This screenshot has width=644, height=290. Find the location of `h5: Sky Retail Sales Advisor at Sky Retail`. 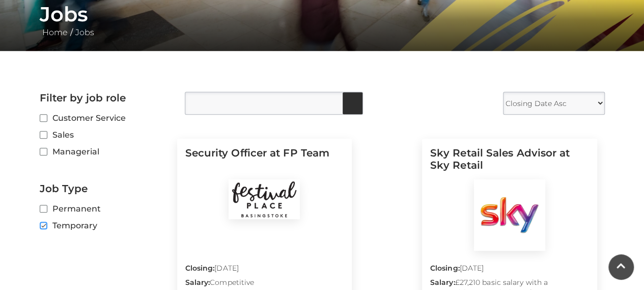

h5: Sky Retail Sales Advisor at Sky Retail is located at coordinates (509, 163).